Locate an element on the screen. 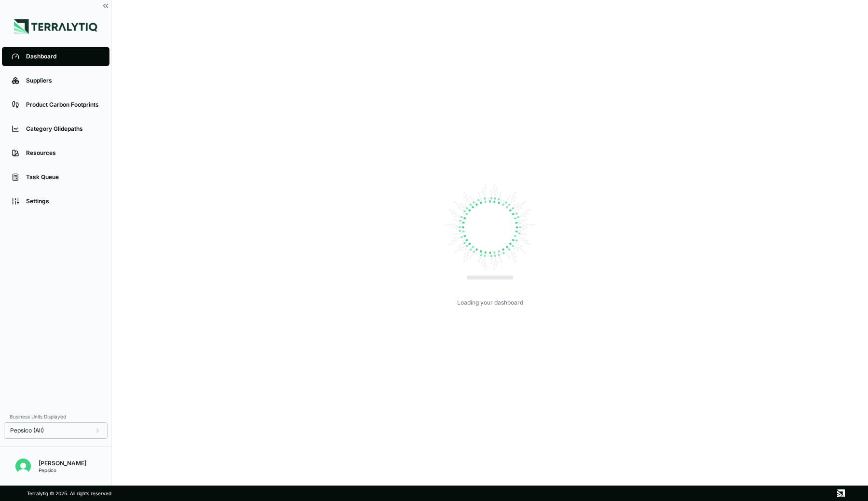  img: Nitin Shetty is located at coordinates (23, 466).